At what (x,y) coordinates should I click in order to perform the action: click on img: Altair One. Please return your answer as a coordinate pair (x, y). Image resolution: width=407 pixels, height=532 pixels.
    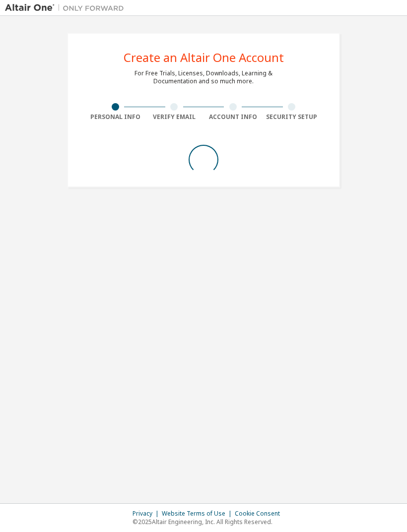
    Looking at the image, I should click on (67, 8).